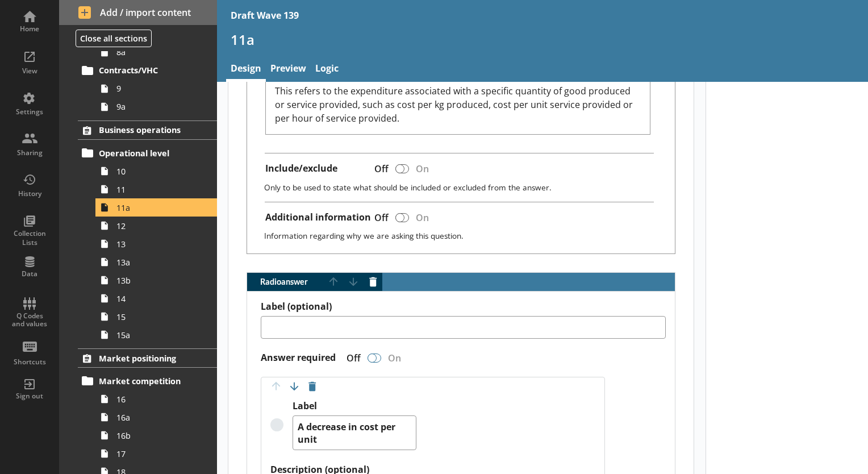 The width and height of the screenshot is (868, 474). I want to click on a: 9a, so click(156, 107).